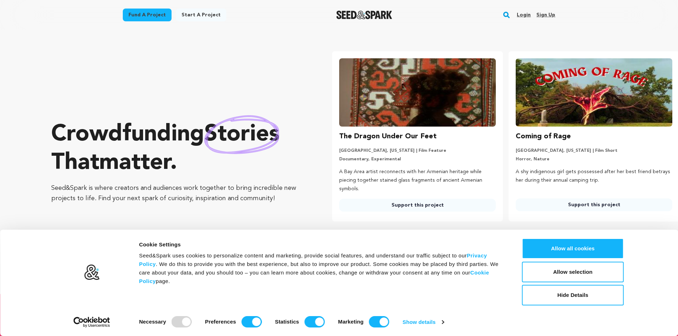  What do you see at coordinates (91, 273) in the screenshot?
I see `img: logo` at bounding box center [91, 273].